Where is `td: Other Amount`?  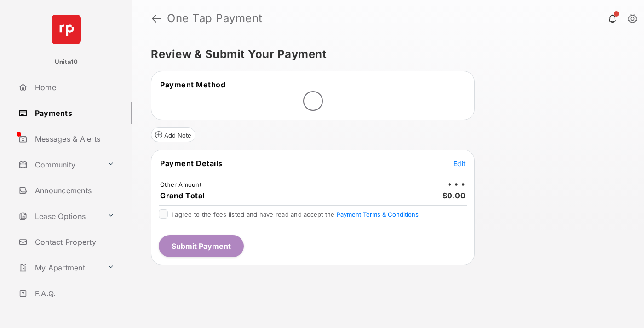
td: Other Amount is located at coordinates (180, 185).